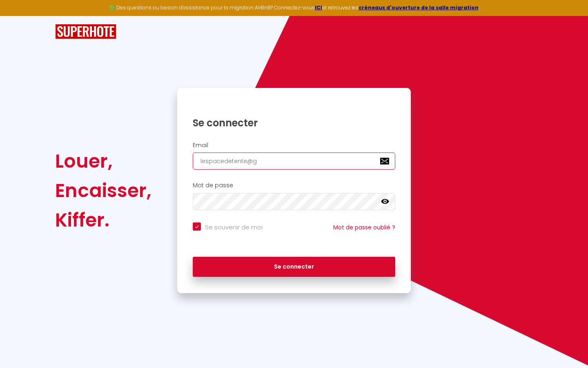 Image resolution: width=588 pixels, height=368 pixels. I want to click on div: Encaisser,, so click(103, 190).